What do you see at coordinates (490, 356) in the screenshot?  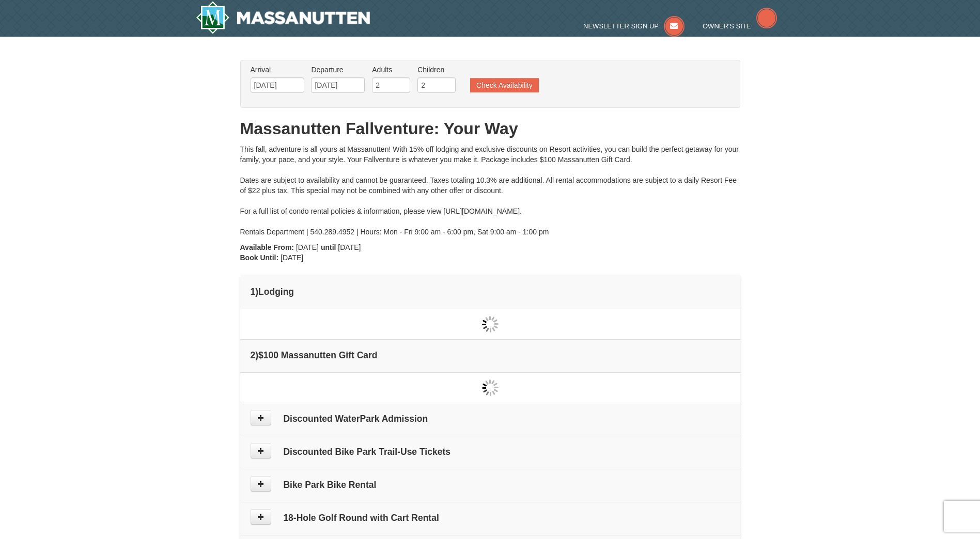 I see `h4: 2 $100 Massanutten Gift Card` at bounding box center [490, 356].